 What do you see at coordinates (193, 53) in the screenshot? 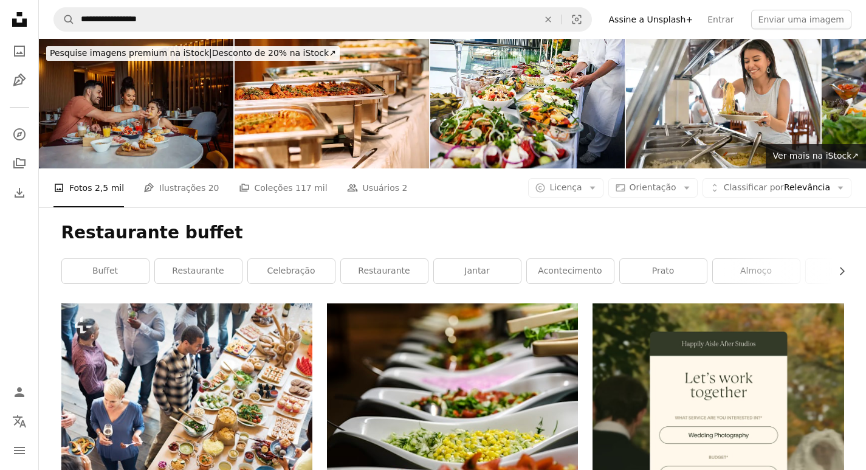
I see `a: Pesquise imagens premium na iStock|Desconto de 20% na iStock↗` at bounding box center [193, 53].